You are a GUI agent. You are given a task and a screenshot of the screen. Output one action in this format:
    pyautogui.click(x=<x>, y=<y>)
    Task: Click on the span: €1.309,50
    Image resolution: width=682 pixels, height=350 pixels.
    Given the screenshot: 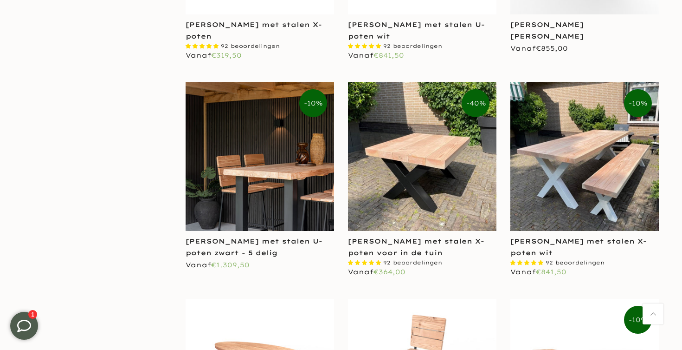 What is the action you would take?
    pyautogui.click(x=230, y=265)
    